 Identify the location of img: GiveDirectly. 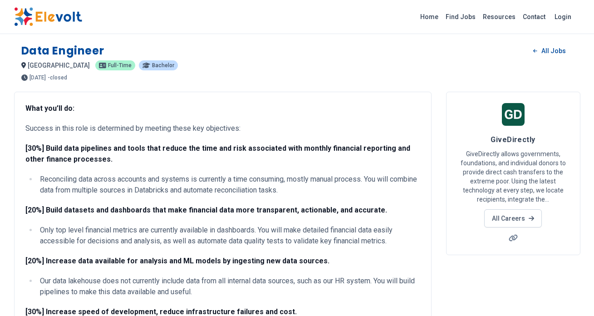
(514, 114).